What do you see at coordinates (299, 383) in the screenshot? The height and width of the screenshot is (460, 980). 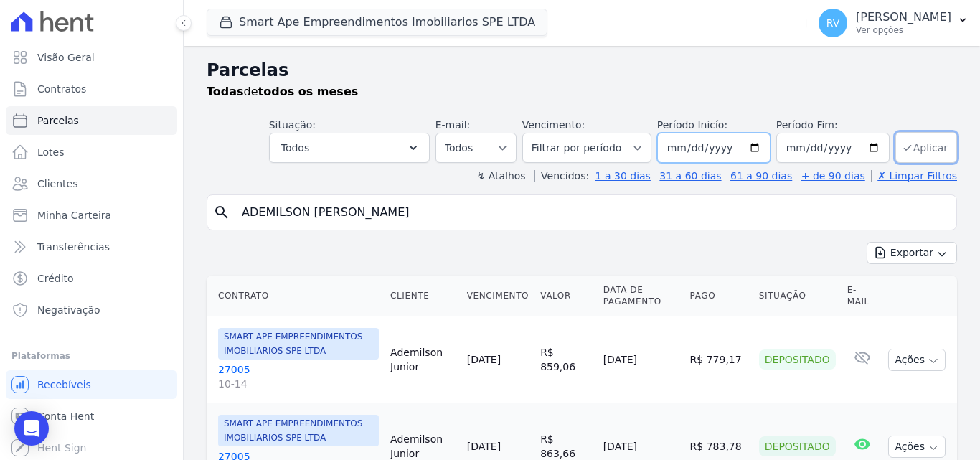 I see `span: 10-14` at bounding box center [299, 383].